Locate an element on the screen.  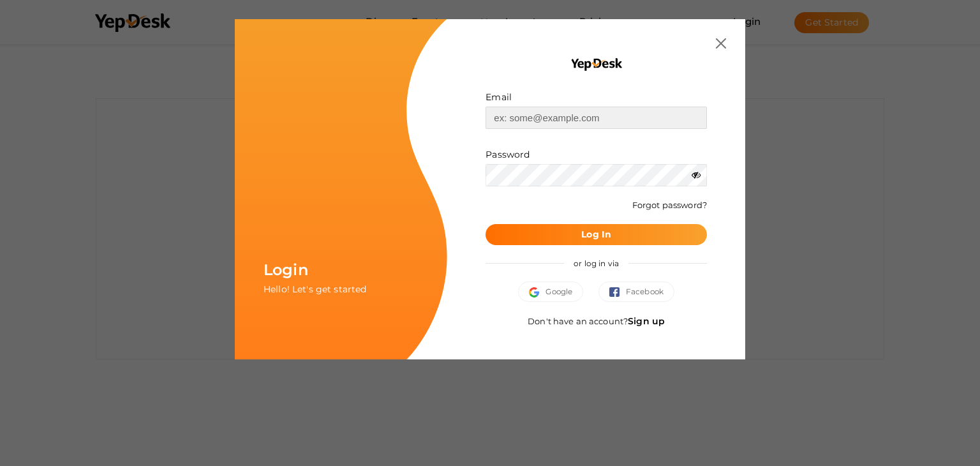
label: Email is located at coordinates (498, 97).